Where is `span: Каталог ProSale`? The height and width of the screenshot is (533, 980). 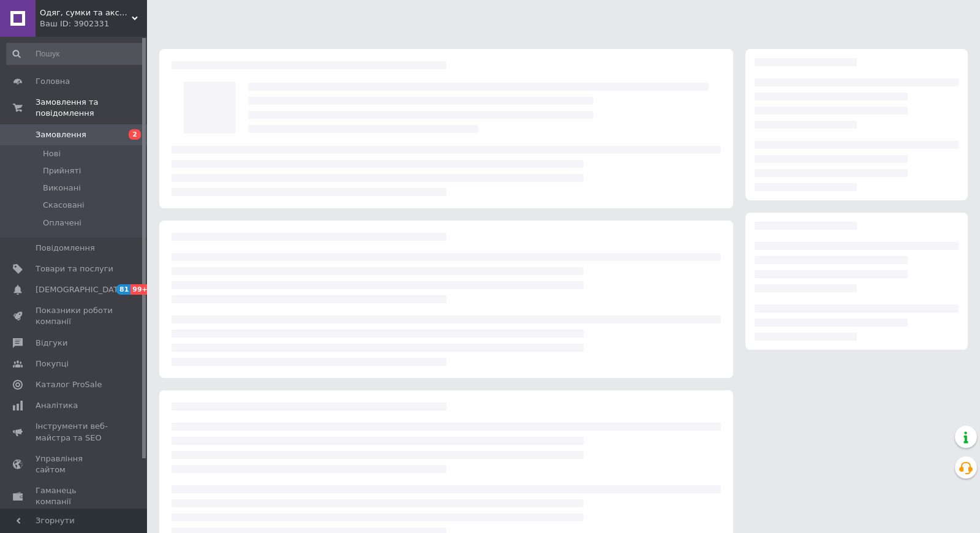 span: Каталог ProSale is located at coordinates (69, 385).